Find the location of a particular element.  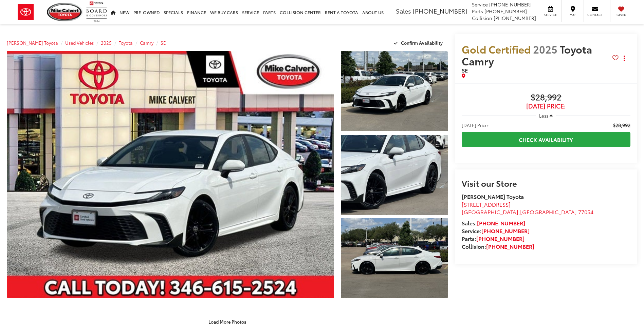

span: Parts is located at coordinates (477, 11).